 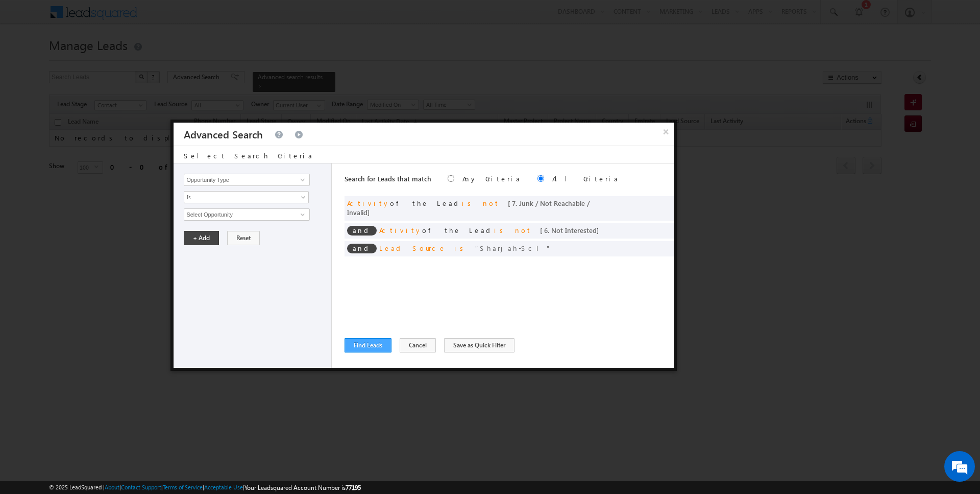 What do you see at coordinates (141, 487) in the screenshot?
I see `a: Contact Support` at bounding box center [141, 487].